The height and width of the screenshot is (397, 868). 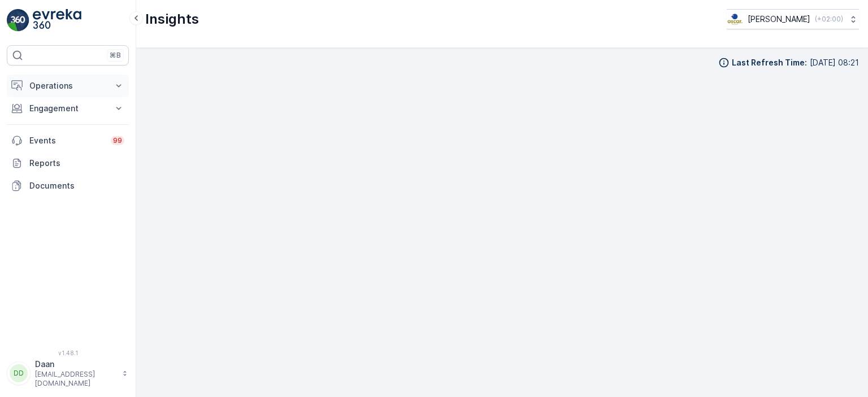 What do you see at coordinates (76, 364) in the screenshot?
I see `p: Daan` at bounding box center [76, 364].